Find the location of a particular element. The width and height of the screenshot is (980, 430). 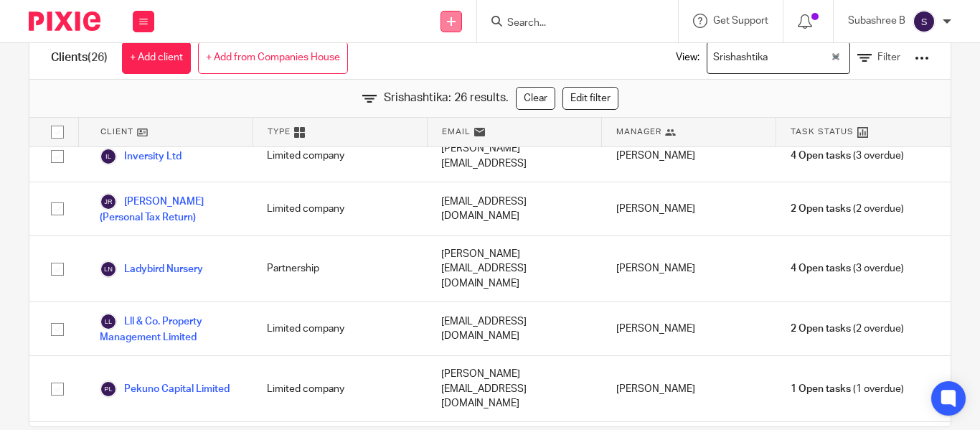

span: (26) is located at coordinates (98, 57).